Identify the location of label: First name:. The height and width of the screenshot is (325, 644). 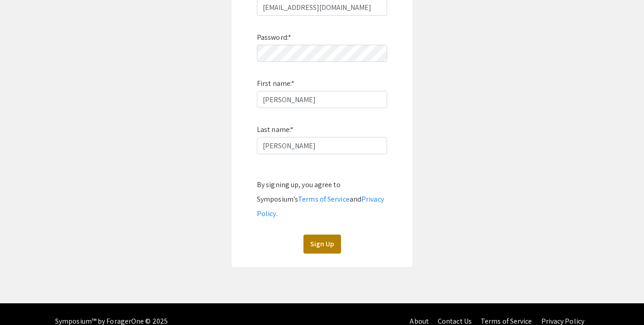
(276, 83).